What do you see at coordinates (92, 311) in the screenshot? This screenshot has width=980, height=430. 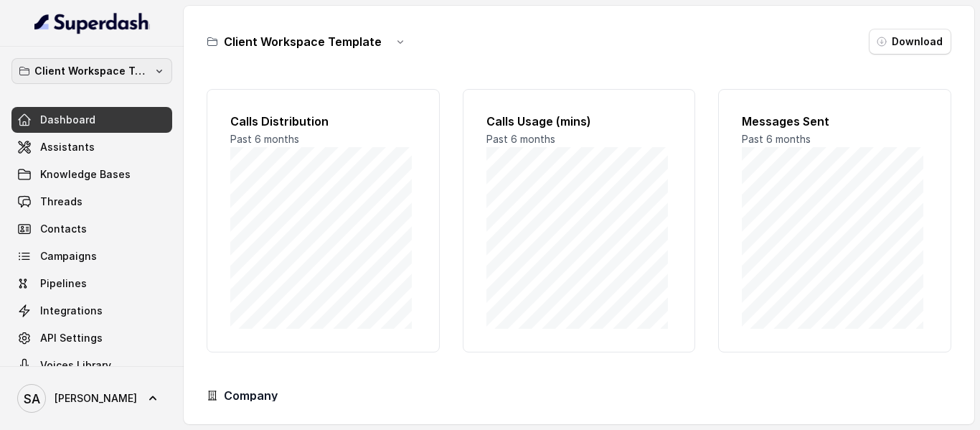 I see `a: Integrations` at bounding box center [92, 311].